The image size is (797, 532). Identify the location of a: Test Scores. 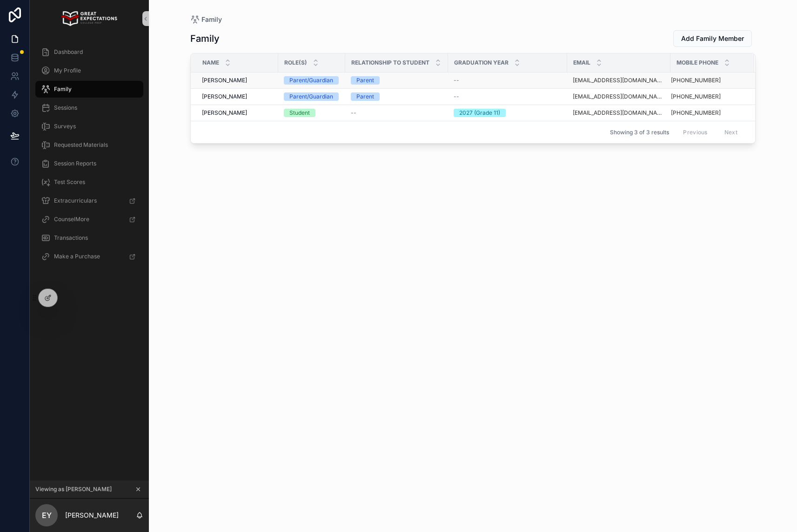
(89, 182).